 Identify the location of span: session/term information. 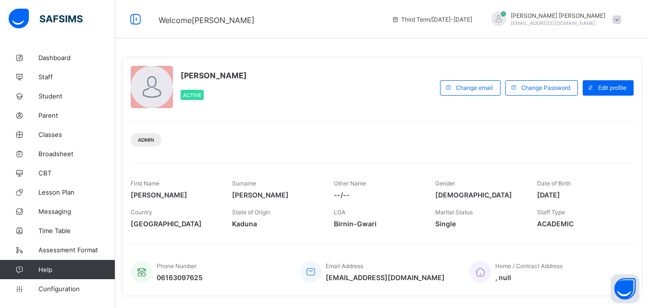
(432, 19).